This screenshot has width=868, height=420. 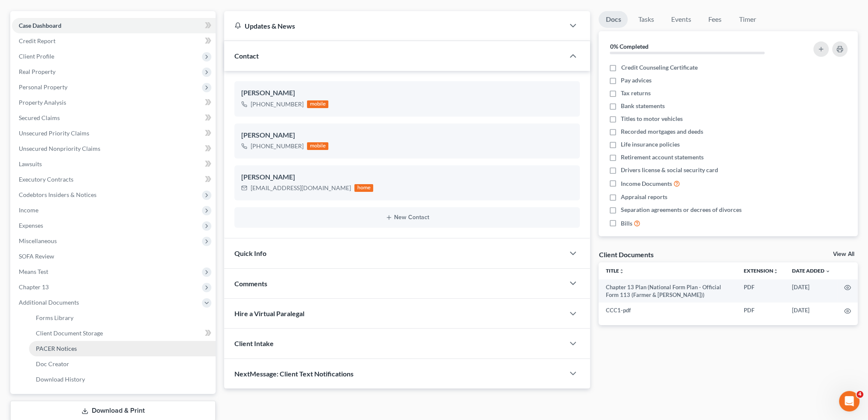 What do you see at coordinates (37, 71) in the screenshot?
I see `span: Real Property` at bounding box center [37, 71].